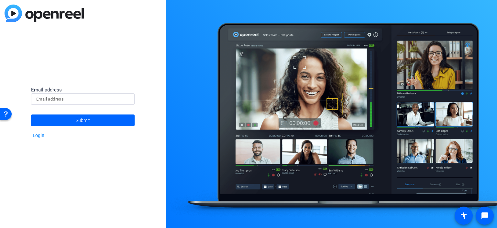 The height and width of the screenshot is (228, 497). Describe the element at coordinates (485, 215) in the screenshot. I see `mat-icon: message` at that location.